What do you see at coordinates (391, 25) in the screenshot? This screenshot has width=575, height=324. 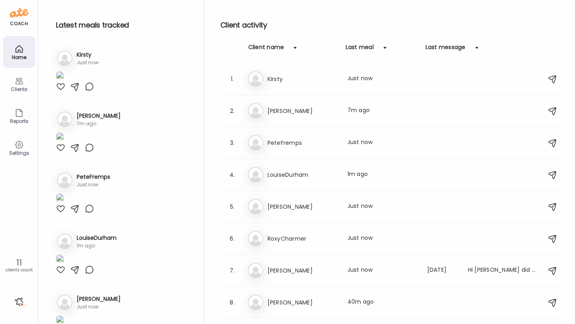 I see `h2: Client activity` at bounding box center [391, 25].